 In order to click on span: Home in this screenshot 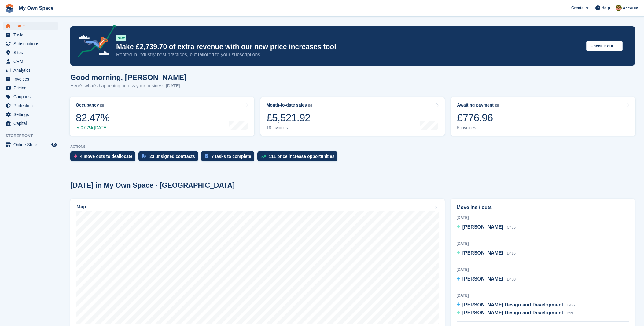, I will do `click(32, 26)`.